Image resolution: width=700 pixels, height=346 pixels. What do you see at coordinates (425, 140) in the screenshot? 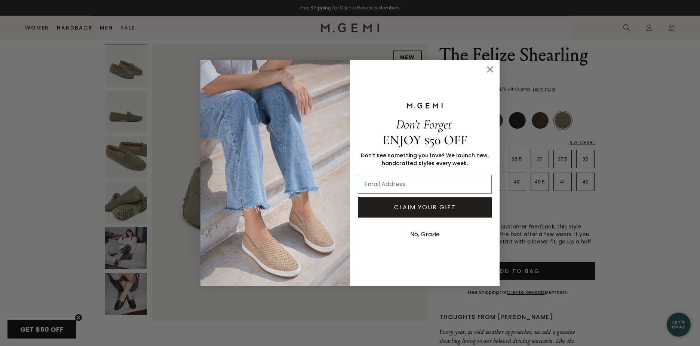
I see `span: ENJOY $50 OFF` at bounding box center [425, 140].